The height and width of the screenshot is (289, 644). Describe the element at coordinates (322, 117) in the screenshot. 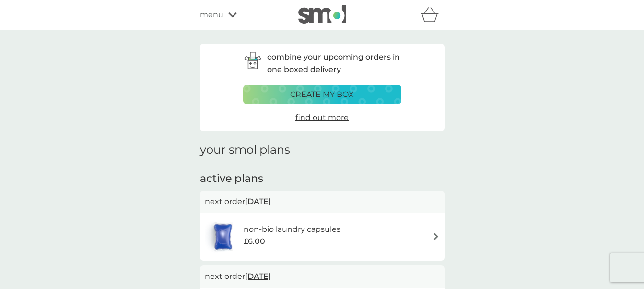

I see `span: find out more` at that location.